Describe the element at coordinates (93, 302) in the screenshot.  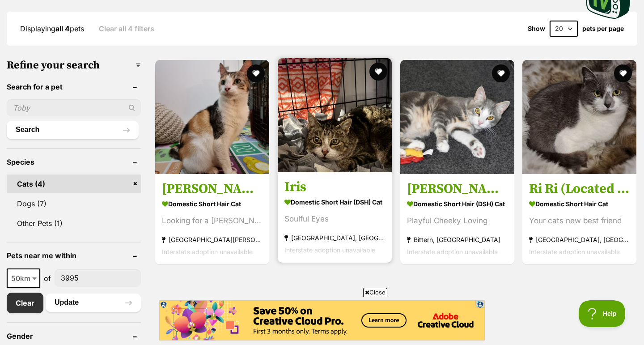
I see `button: Update` at that location.